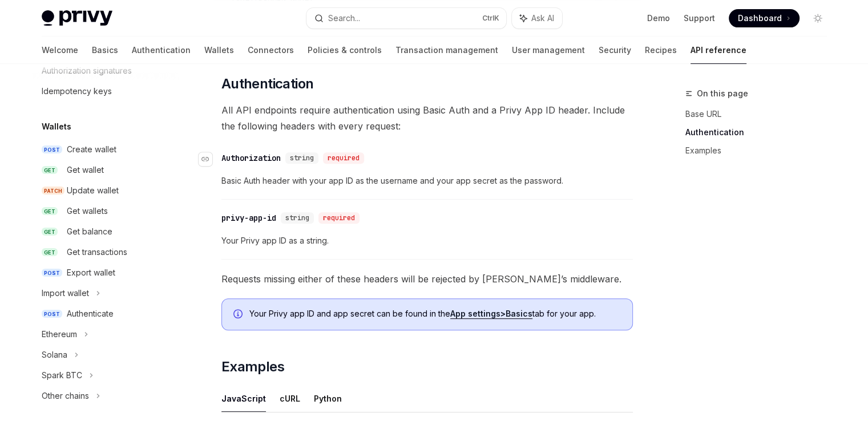 The height and width of the screenshot is (421, 868). I want to click on a: Policies & controls, so click(345, 50).